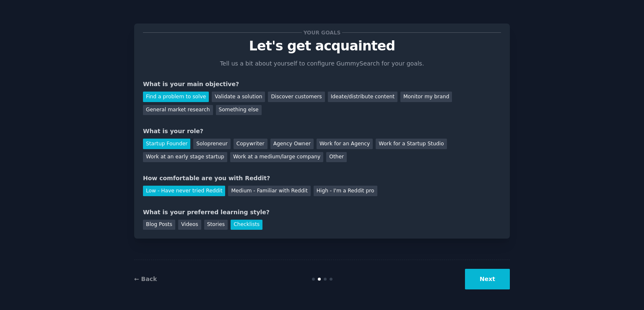  Describe the element at coordinates (250, 143) in the screenshot. I see `div: Copywriter` at that location.